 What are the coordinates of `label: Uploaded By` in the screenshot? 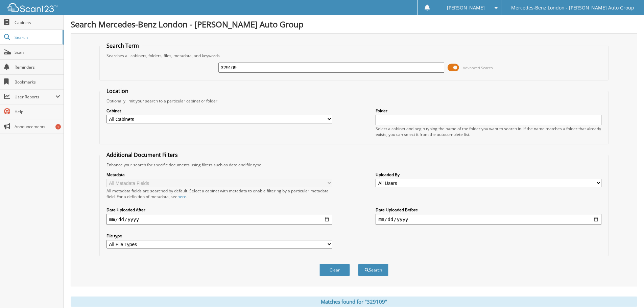 It's located at (488, 174).